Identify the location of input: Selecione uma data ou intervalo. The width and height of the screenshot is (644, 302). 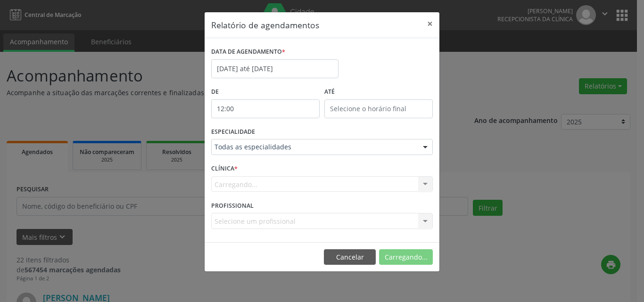
(275, 69).